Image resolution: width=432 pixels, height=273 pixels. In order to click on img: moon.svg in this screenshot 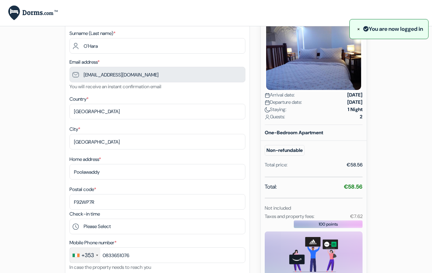, I will do `click(267, 110)`.